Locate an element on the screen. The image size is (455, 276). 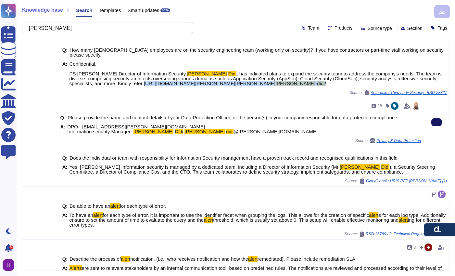
span: Knowledge base is located at coordinates (43, 10).